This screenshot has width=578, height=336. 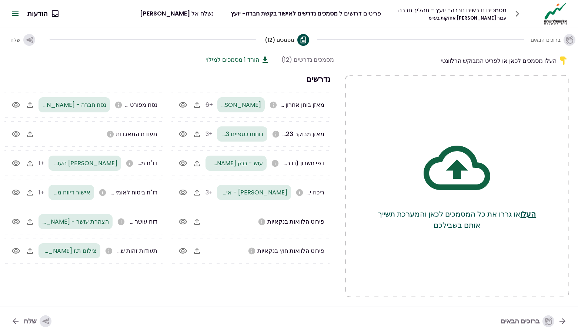 I want to click on svg: אנא העלו מאזן מבוקר לשנה 2023, so click(x=276, y=134).